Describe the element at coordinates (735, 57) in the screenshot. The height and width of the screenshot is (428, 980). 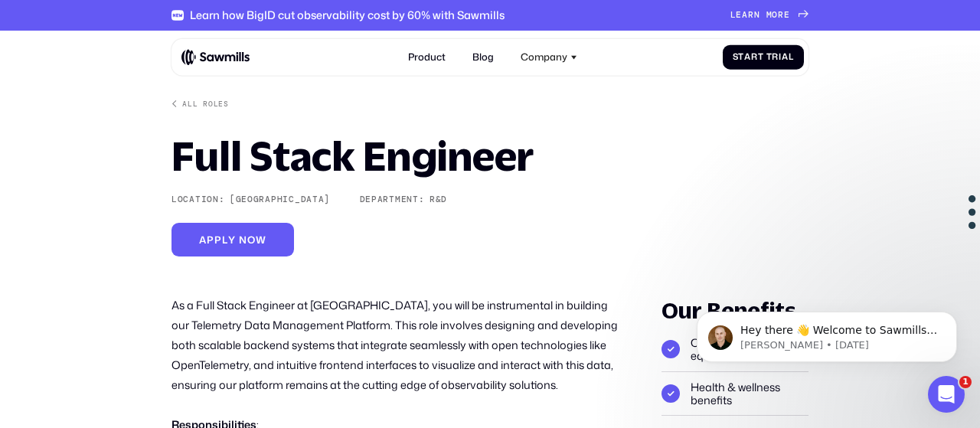
I see `span: S` at that location.